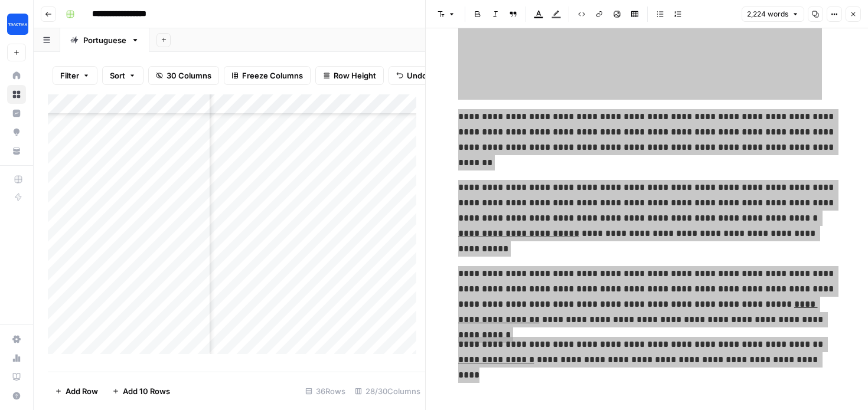 This screenshot has width=868, height=410. I want to click on span: Sort, so click(118, 76).